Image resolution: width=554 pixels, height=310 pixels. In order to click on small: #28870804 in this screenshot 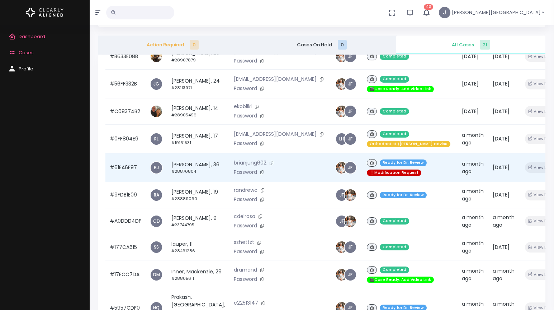, I will do `click(184, 171)`.